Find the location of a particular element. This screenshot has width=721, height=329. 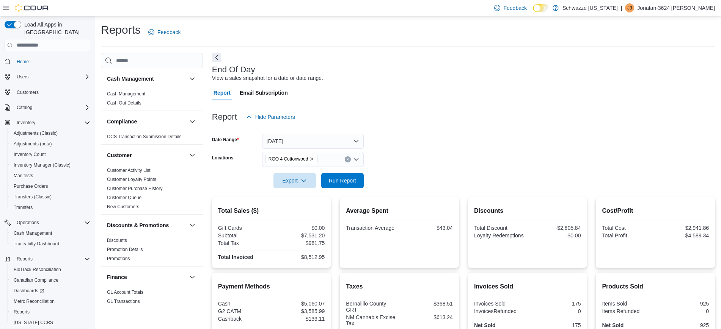

a: Discounts is located at coordinates (117, 241).